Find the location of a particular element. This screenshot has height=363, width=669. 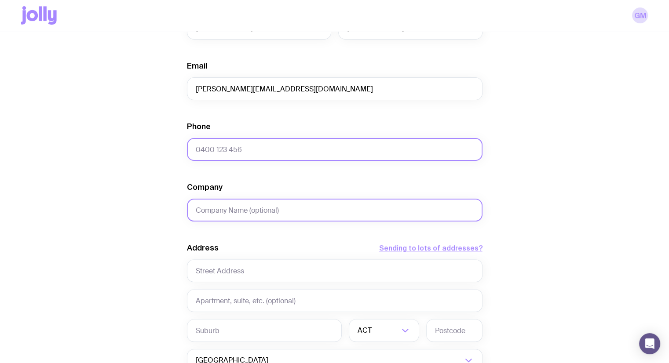

a: GM is located at coordinates (640, 15).